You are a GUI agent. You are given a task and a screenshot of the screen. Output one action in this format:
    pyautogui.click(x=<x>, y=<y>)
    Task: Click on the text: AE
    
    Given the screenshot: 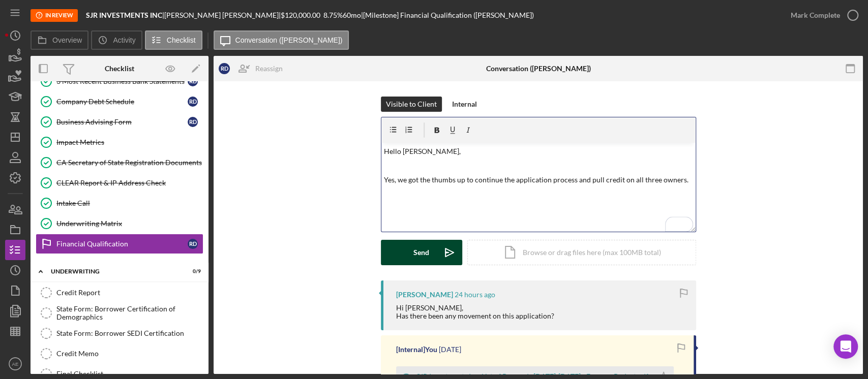 What is the action you would take?
    pyautogui.click(x=15, y=364)
    